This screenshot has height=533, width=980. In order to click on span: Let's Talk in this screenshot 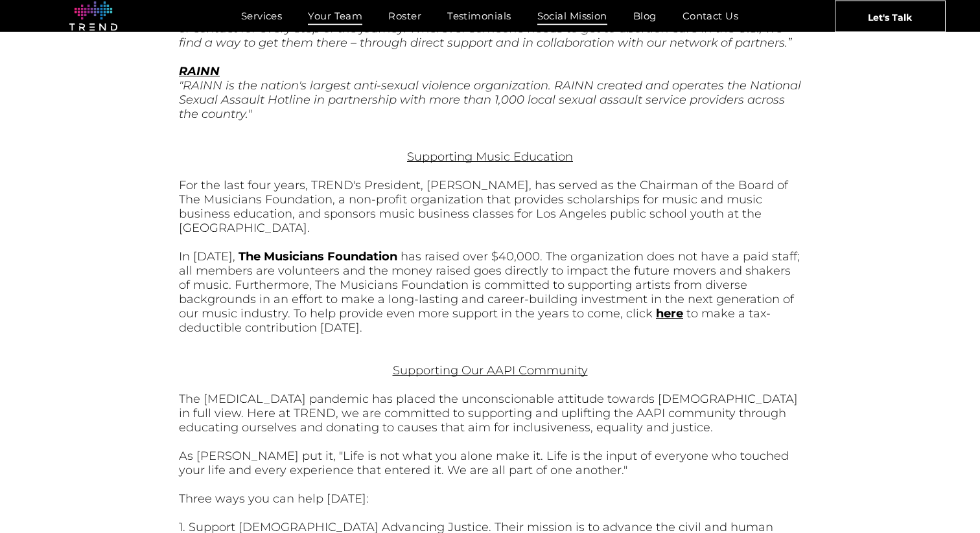, I will do `click(889, 17)`.